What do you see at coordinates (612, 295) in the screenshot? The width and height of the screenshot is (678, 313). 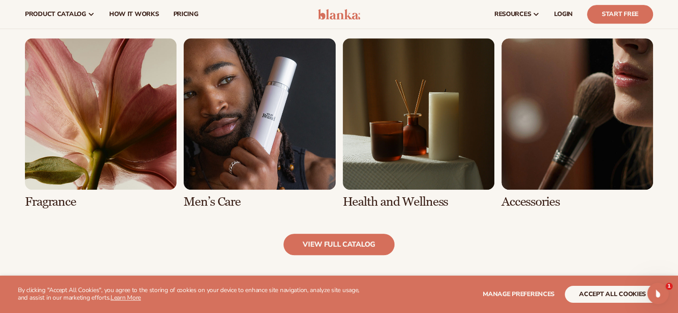 I see `button: accept all cookies` at bounding box center [612, 295].